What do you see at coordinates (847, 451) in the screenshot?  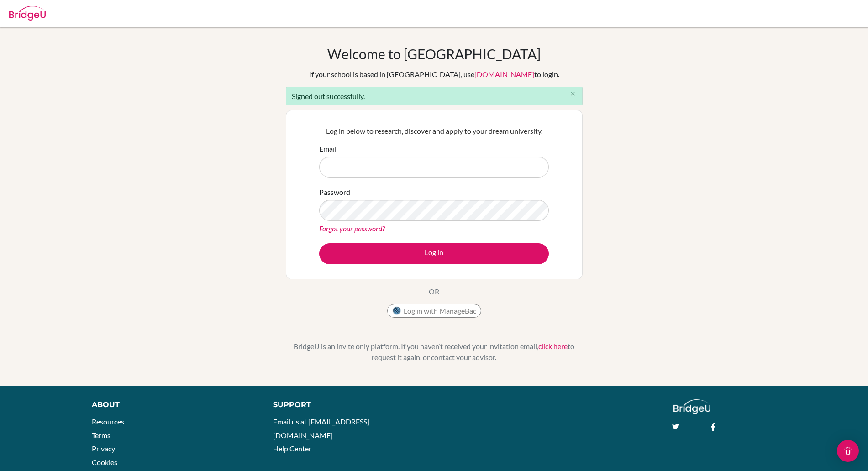 I see `div: Open Intercom Messenger` at bounding box center [847, 451].